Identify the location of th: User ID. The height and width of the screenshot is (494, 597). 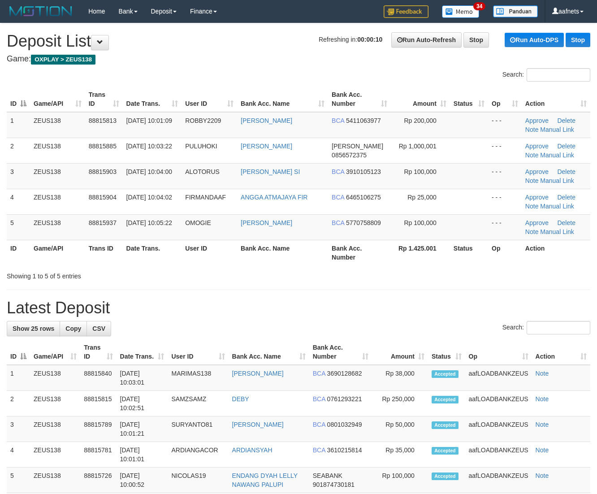
(209, 252).